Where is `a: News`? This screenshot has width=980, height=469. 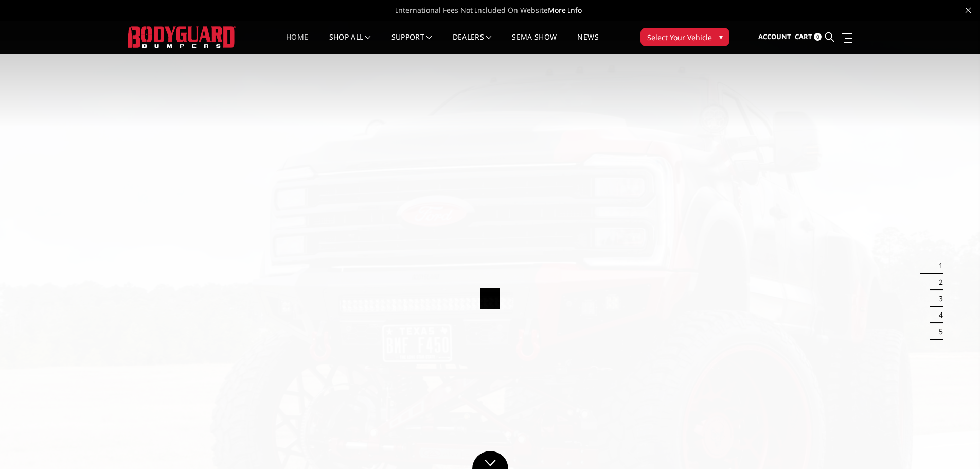
a: News is located at coordinates (587, 43).